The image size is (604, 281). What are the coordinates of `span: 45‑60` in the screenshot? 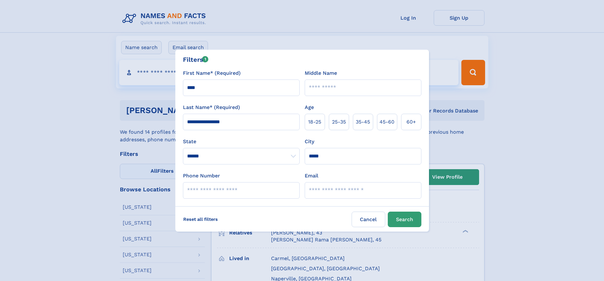 It's located at (387, 122).